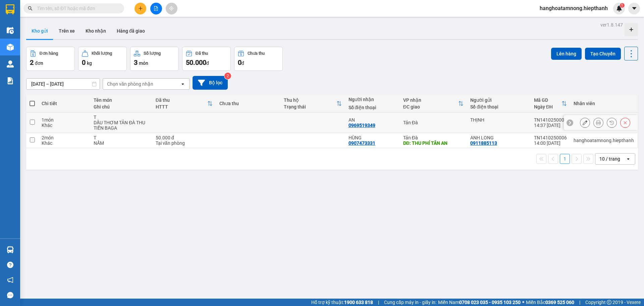  Describe the element at coordinates (499, 120) in the screenshot. I see `div: THỊNH` at that location.